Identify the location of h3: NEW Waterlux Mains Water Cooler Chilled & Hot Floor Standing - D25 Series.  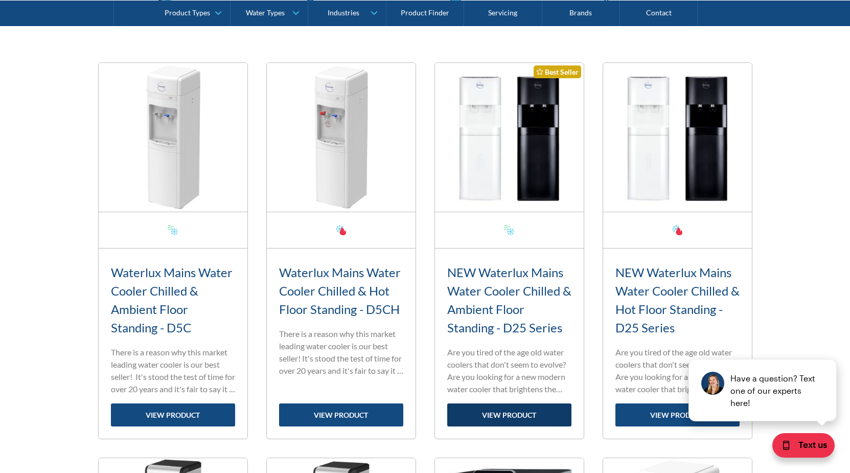
(677, 300).